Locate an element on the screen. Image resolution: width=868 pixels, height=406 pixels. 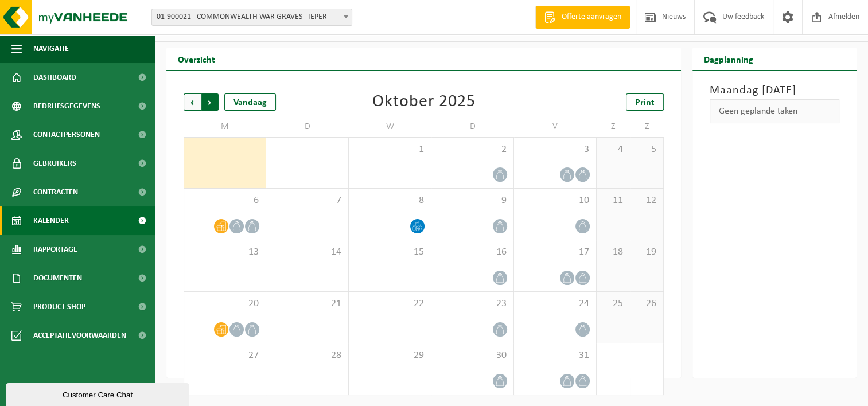
span: Offerte aanvragen is located at coordinates (592, 17).